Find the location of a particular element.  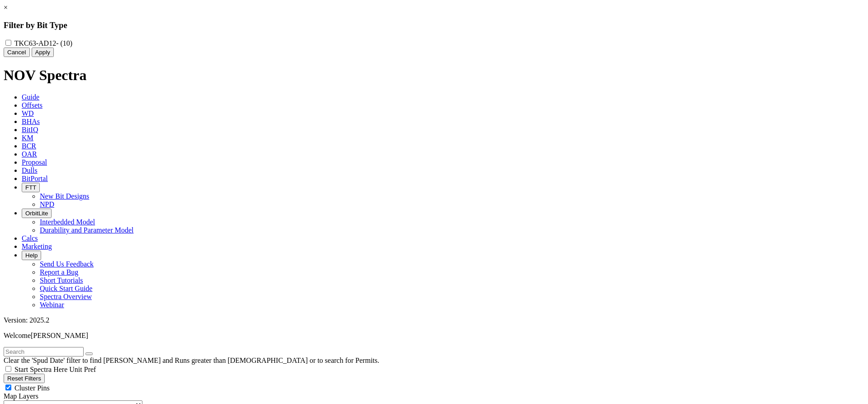

a: New Bit Designs is located at coordinates (64, 196).